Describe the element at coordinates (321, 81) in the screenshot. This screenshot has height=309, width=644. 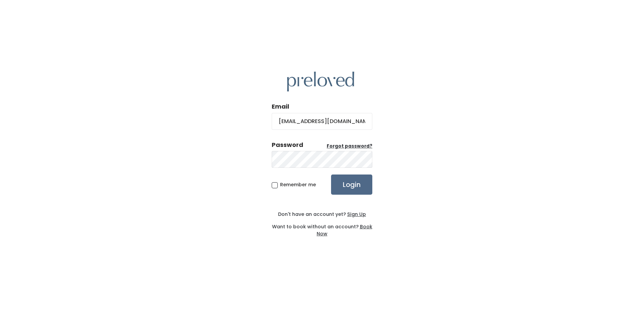
I see `img: preloved logo` at that location.